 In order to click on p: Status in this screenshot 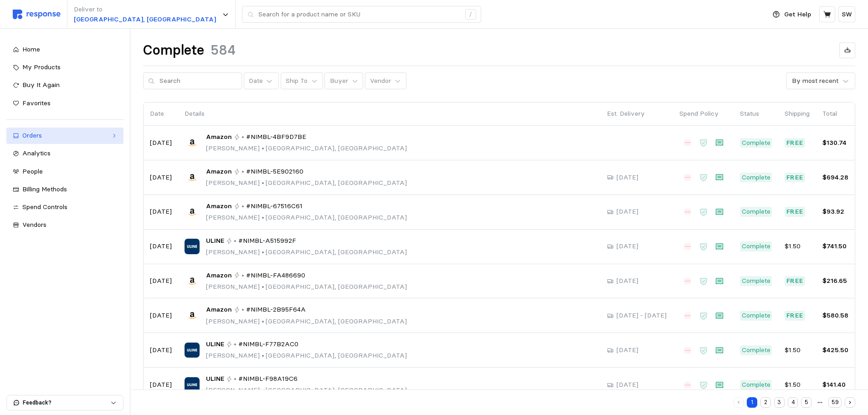, I will do `click(756, 114)`.